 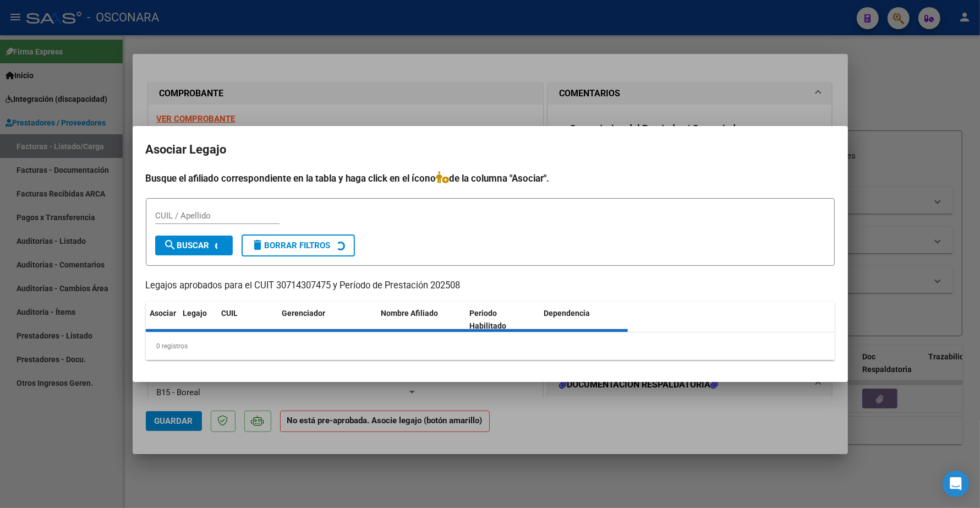 I want to click on datatable-header-cell: Legajo, so click(x=198, y=320).